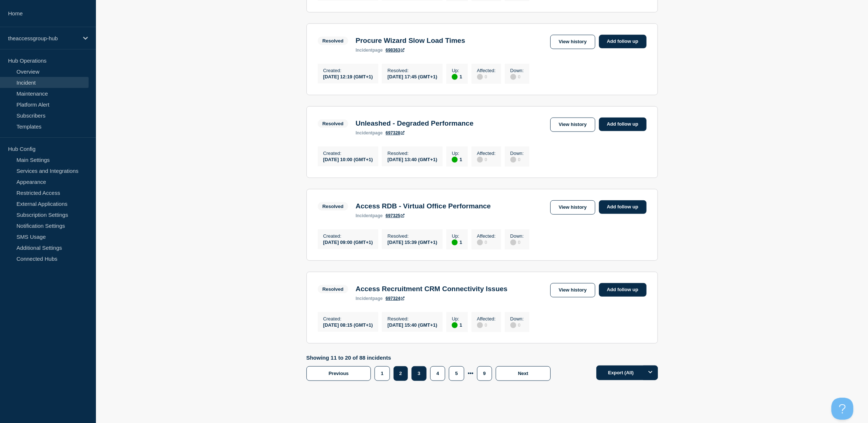  What do you see at coordinates (410, 41) in the screenshot?
I see `h3: Procure Wizard Slow Load Times` at bounding box center [410, 41].